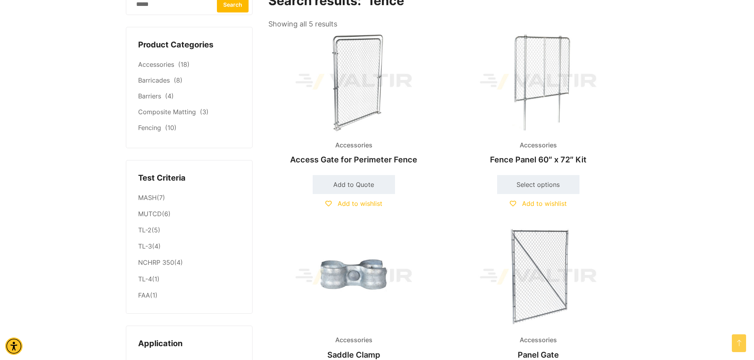  Describe the element at coordinates (150, 128) in the screenshot. I see `a: Fencing` at that location.